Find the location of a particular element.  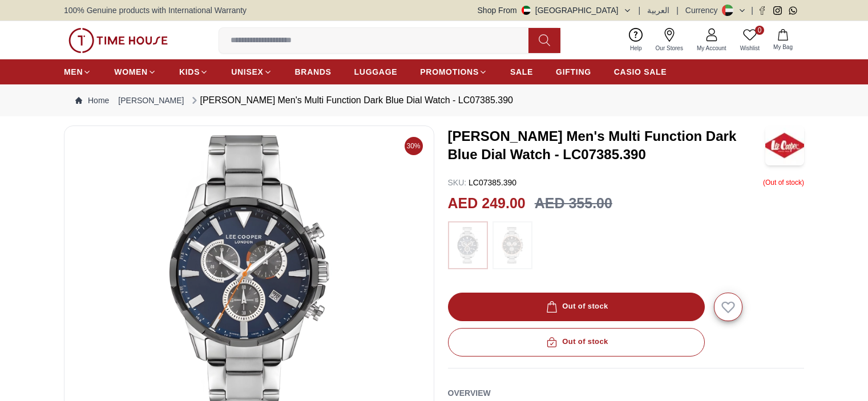

button: العربية is located at coordinates (658, 10).